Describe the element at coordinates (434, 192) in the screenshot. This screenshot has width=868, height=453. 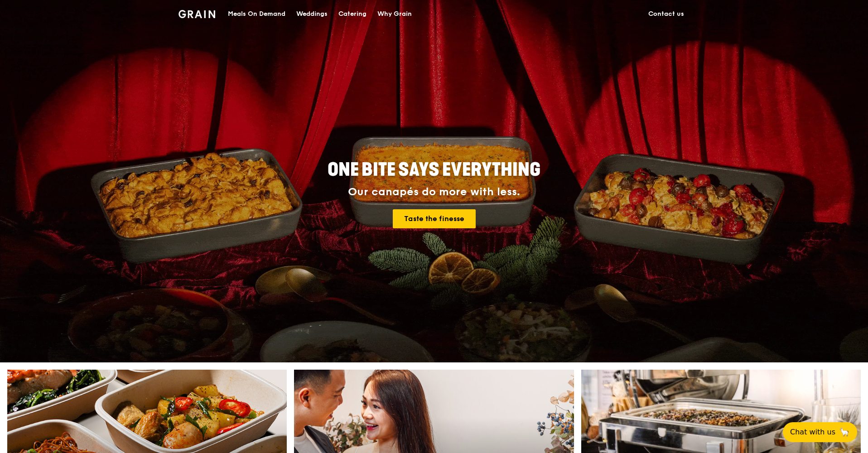
I see `div: Our canapés do more with less.` at that location.